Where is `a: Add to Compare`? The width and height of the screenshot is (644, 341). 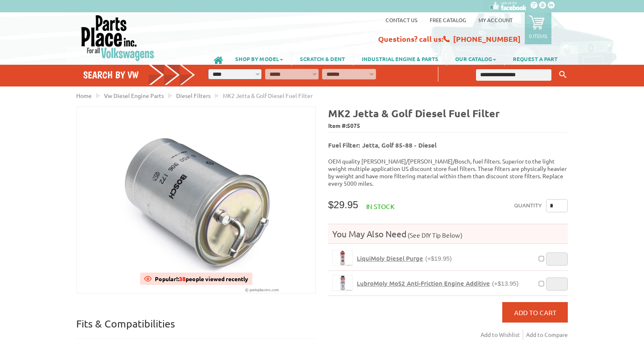
a: Add to Compare is located at coordinates (547, 334).